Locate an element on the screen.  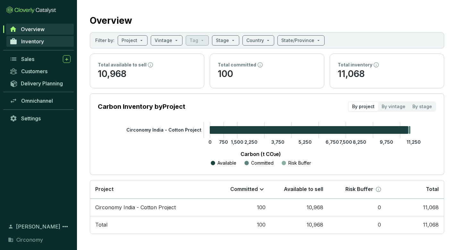
div: By vintage is located at coordinates (394, 107).